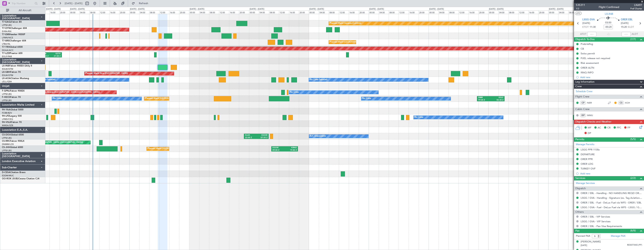 This screenshot has height=250, width=644. I want to click on span: ORER EBL, so click(627, 20).